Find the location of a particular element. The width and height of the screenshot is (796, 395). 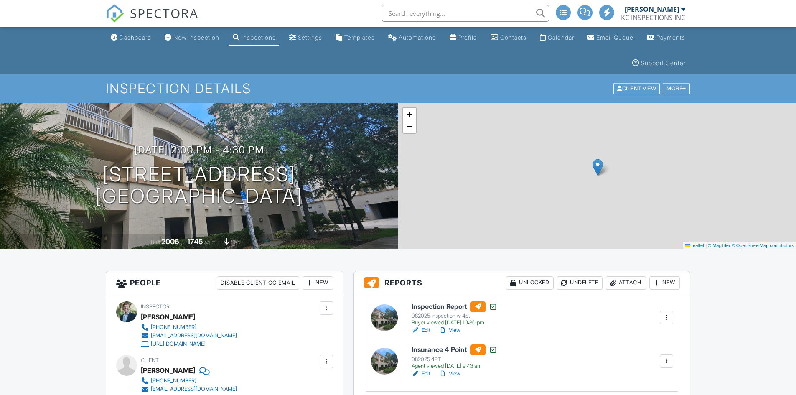

span: Client is located at coordinates (150, 360).